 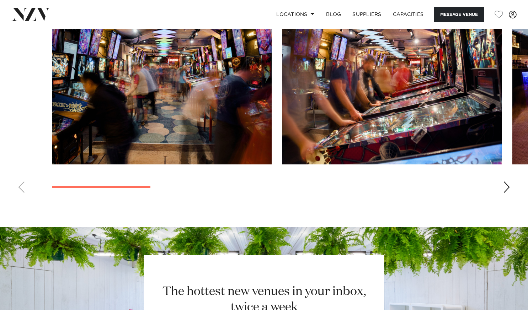 I want to click on swiper-slide: 1 / 8, so click(x=162, y=84).